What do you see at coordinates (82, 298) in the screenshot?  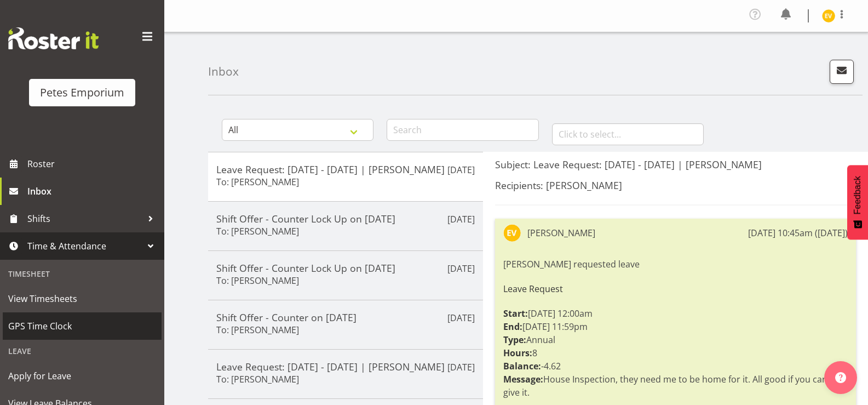 I see `span: View Timesheets` at bounding box center [82, 298].